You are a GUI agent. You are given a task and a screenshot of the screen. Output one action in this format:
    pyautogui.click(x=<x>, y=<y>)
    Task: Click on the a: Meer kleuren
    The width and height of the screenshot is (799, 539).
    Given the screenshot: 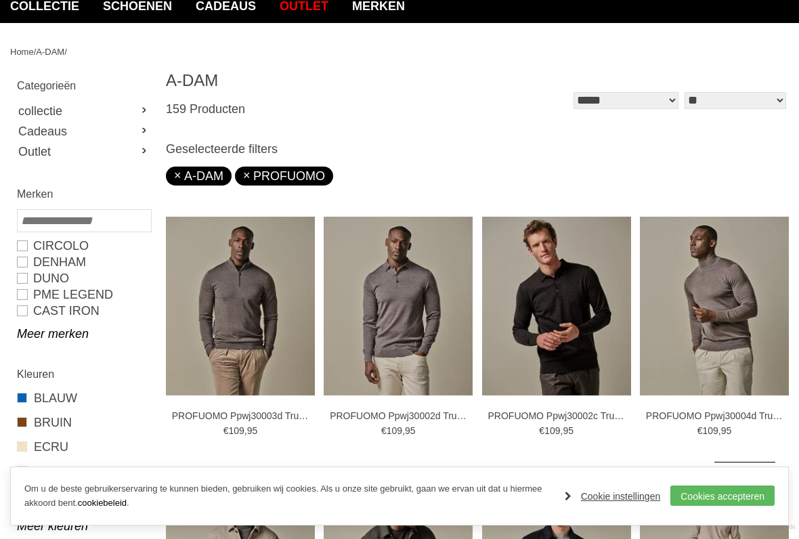 What is the action you would take?
    pyautogui.click(x=83, y=526)
    